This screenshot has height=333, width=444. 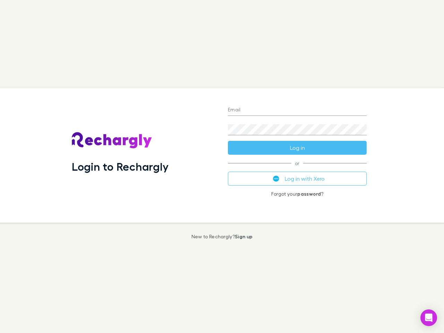 What do you see at coordinates (120, 166) in the screenshot?
I see `h1: Login to Rechargly` at bounding box center [120, 166].